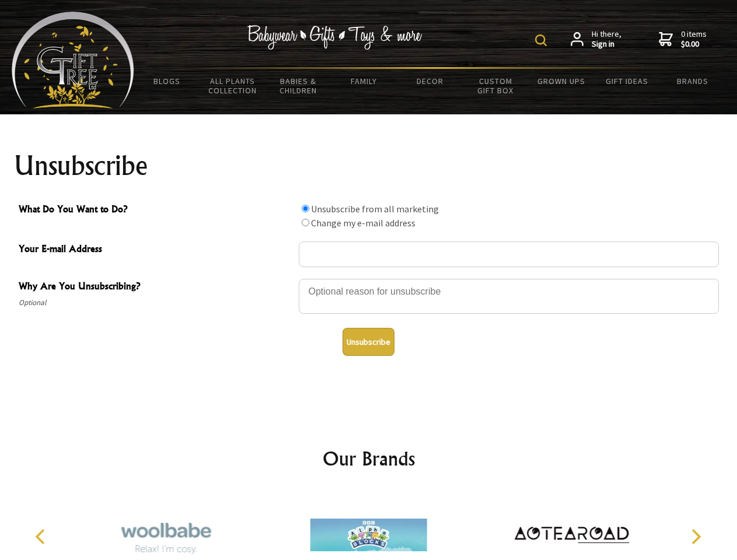  Describe the element at coordinates (606, 39) in the screenshot. I see `span: Hi there,` at that location.